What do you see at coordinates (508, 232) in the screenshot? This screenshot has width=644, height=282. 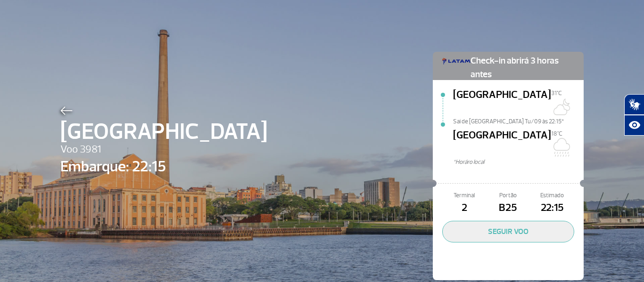 I see `button: SEGUIR VOO` at bounding box center [508, 232].